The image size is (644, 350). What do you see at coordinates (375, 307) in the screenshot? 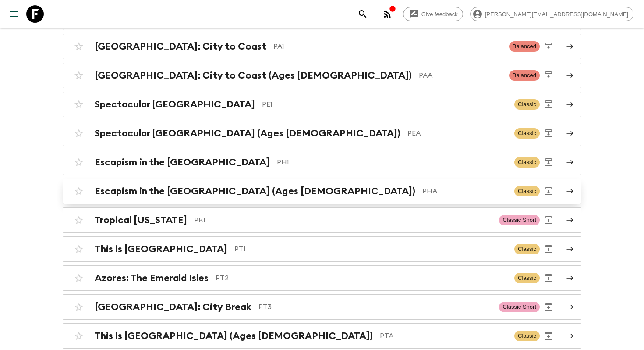
I see `p: PT3` at bounding box center [375, 307].